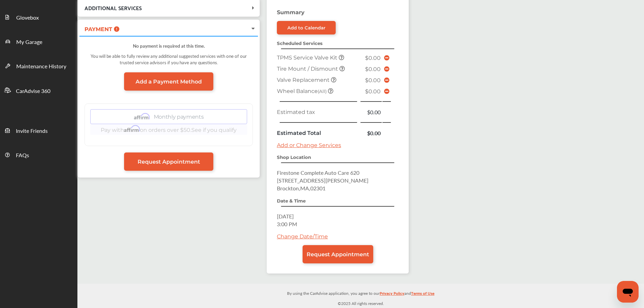 The height and width of the screenshot is (308, 644). Describe the element at coordinates (301, 188) in the screenshot. I see `span: Brockton , MA , 02301` at that location.